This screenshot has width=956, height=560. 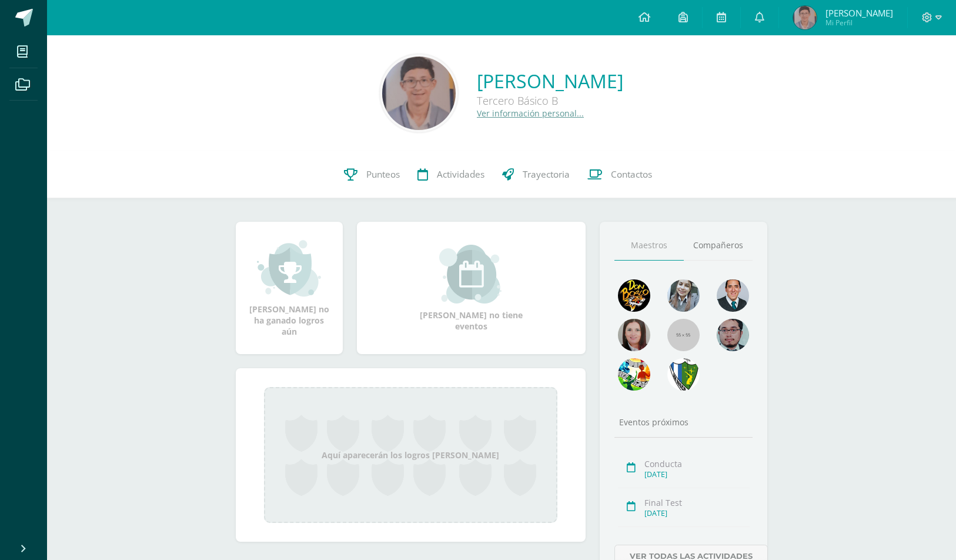 I want to click on img: 29fc2a48271e3f3676cb2cb292ff2552.png, so click(x=634, y=295).